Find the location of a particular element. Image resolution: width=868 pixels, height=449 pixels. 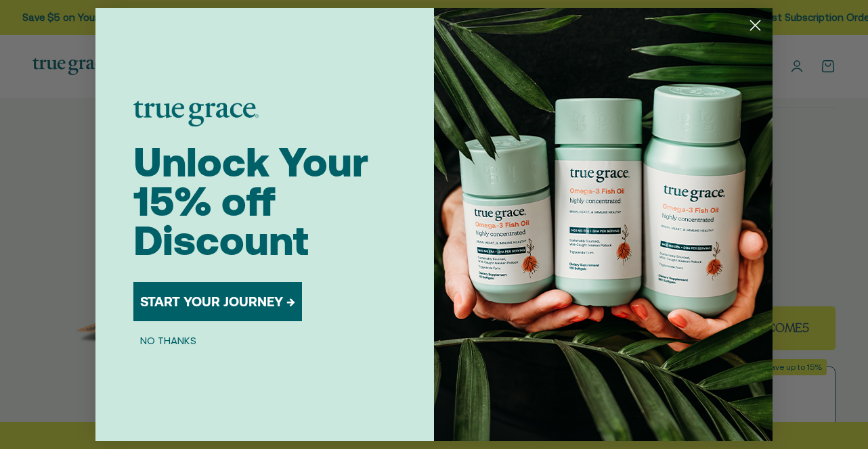

img: logo placeholder is located at coordinates (195, 114).